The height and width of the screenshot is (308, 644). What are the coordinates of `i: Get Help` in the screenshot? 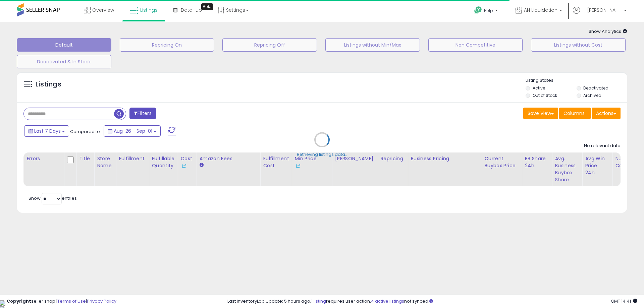 It's located at (478, 10).